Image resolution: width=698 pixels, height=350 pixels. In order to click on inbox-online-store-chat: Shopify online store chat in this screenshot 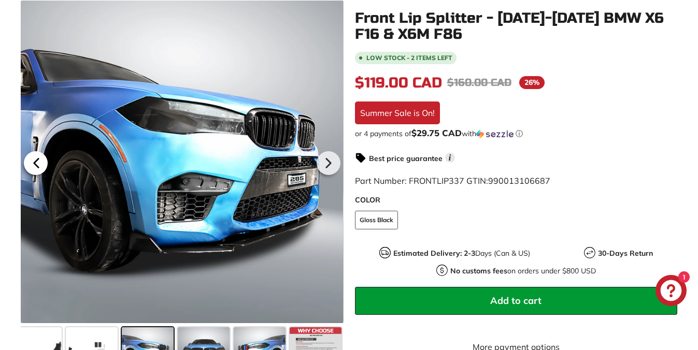, I will do `click(671, 292)`.